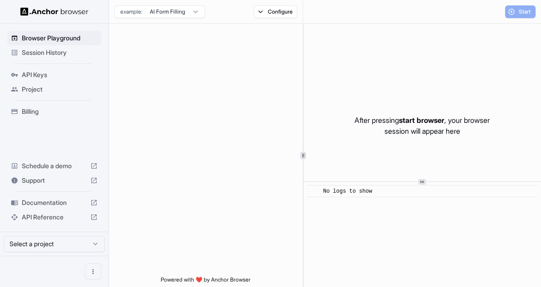 Image resolution: width=541 pixels, height=287 pixels. I want to click on button: Configure, so click(276, 12).